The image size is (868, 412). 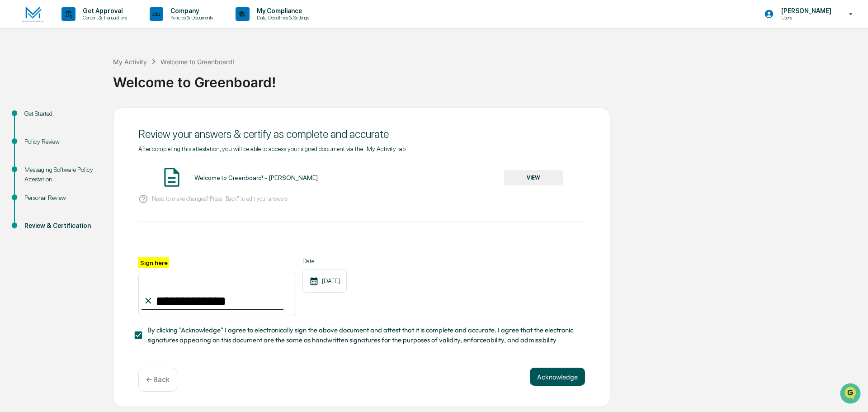 What do you see at coordinates (33, 119) in the screenshot?
I see `a: 🖐️Preclearance` at bounding box center [33, 119].